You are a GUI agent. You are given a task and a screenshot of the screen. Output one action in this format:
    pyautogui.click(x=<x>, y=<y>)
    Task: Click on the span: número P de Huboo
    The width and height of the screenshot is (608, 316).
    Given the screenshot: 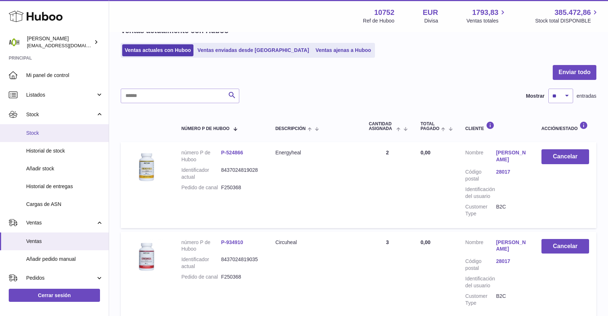 What is the action you would take?
    pyautogui.click(x=206, y=129)
    